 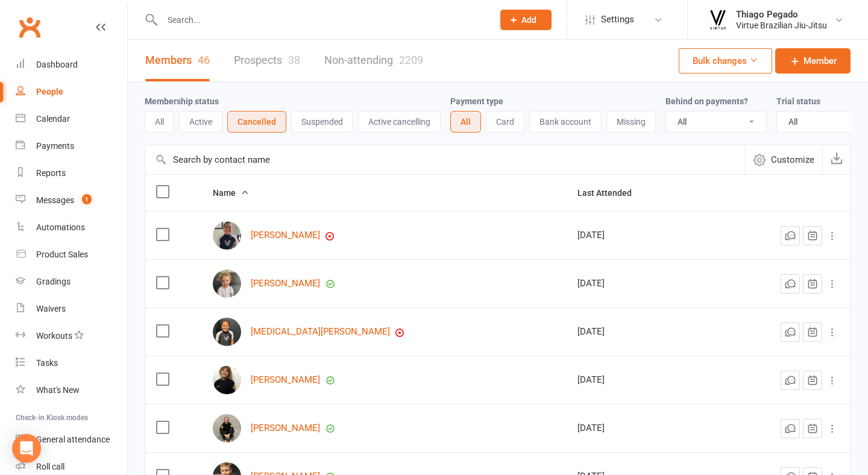 I want to click on img: Amelia, so click(x=227, y=380).